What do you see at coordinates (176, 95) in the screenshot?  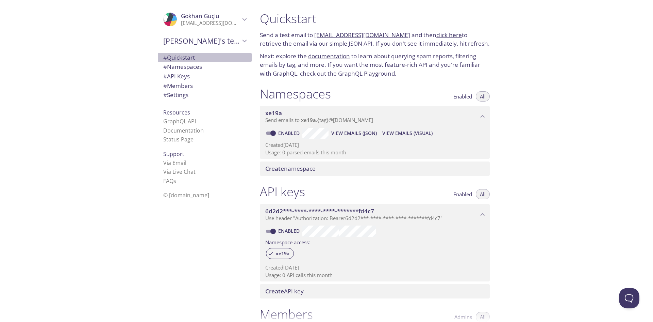 I see `span: Settings` at bounding box center [176, 95].